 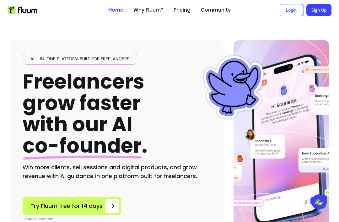 I want to click on div: Open Intercom Messenger, so click(x=319, y=202).